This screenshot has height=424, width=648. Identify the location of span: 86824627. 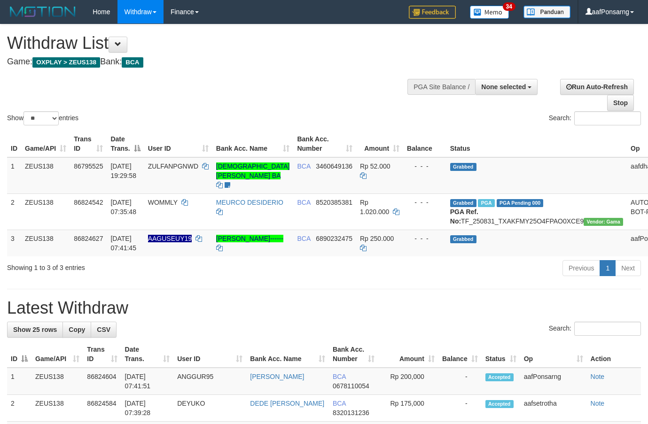
(88, 239).